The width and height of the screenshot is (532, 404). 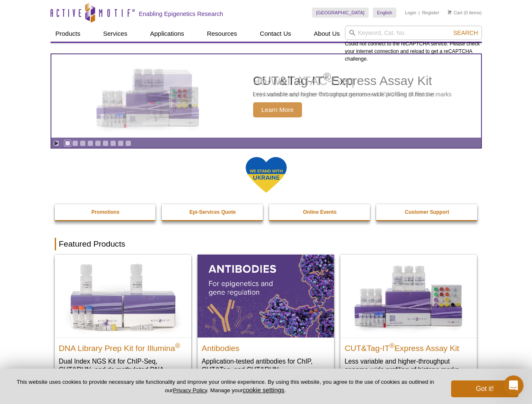 I want to click on a: Go to slide 3, so click(x=83, y=143).